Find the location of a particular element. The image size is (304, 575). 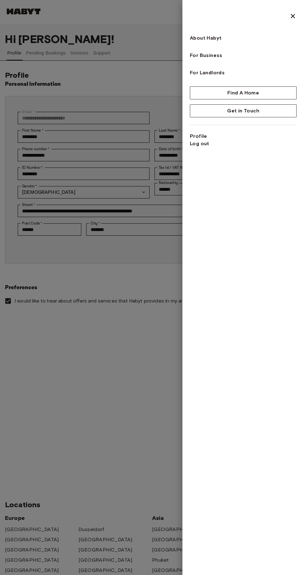

span: About Habyt is located at coordinates (205, 38).